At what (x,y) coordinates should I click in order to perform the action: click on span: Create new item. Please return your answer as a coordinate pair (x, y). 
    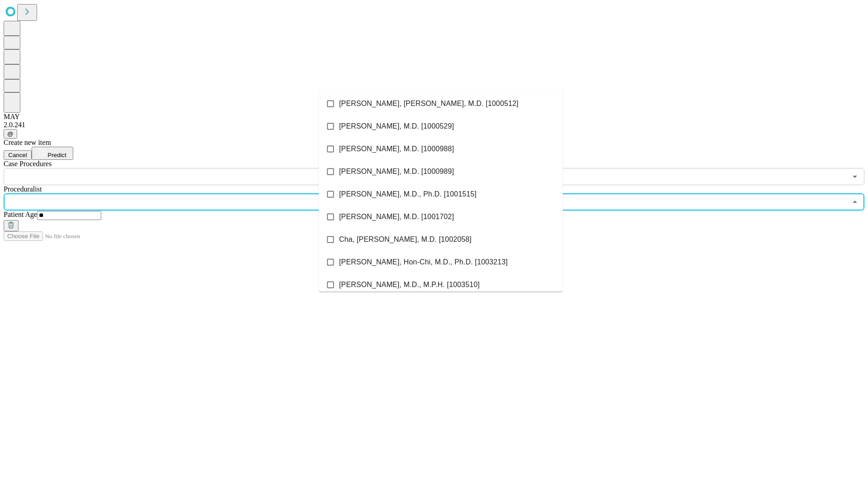
    Looking at the image, I should click on (27, 142).